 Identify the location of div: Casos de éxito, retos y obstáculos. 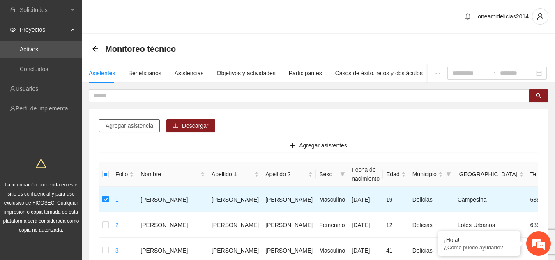
(379, 73).